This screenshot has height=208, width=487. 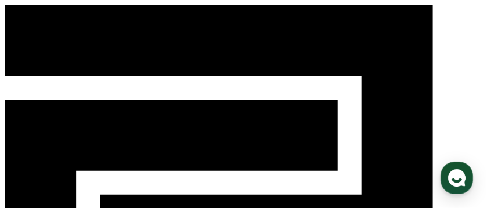 What do you see at coordinates (186, 127) in the screenshot?
I see `a: 설정` at bounding box center [186, 127].